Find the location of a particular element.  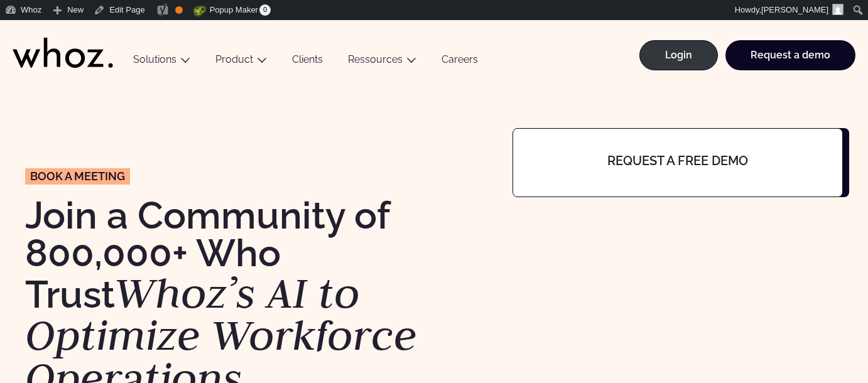

span: Book a meeting is located at coordinates (78, 177).